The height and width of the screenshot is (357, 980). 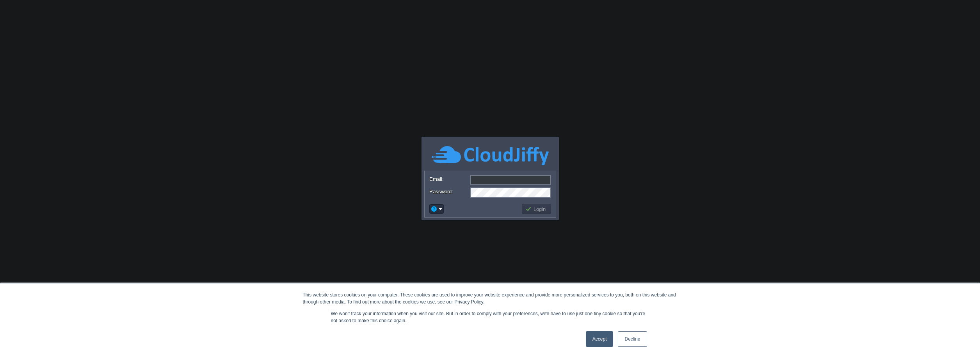 I want to click on label: Password:, so click(x=449, y=191).